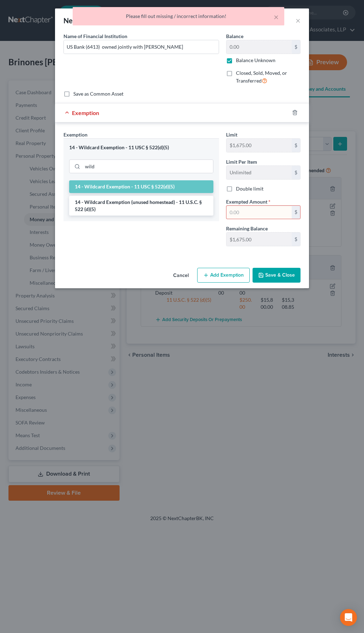  I want to click on span: Limit, so click(231, 134).